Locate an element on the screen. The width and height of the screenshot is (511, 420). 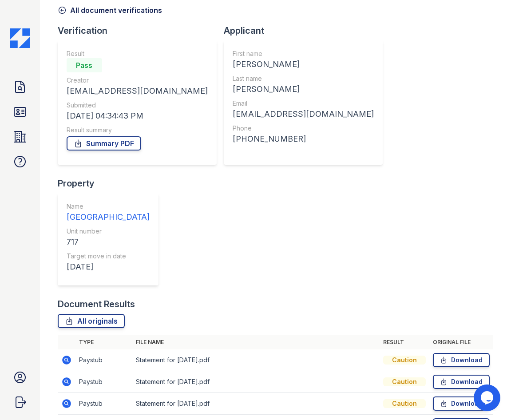
th: Type is located at coordinates (104, 342).